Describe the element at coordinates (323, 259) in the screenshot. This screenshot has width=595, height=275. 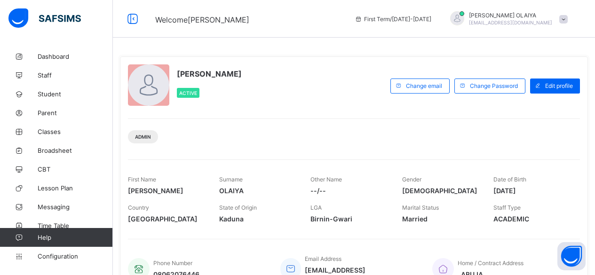
I see `span: Email Address` at that location.